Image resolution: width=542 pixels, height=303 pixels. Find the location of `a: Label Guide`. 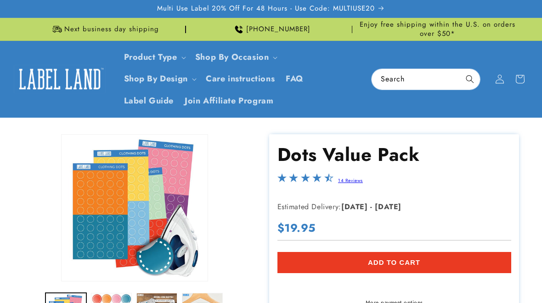

a: Label Guide is located at coordinates (149, 101).